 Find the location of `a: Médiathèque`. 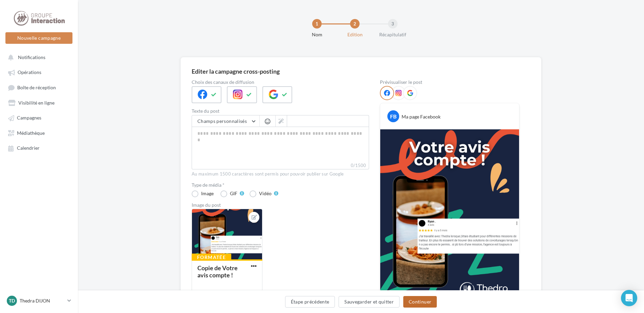

a: Médiathèque is located at coordinates (39, 132).